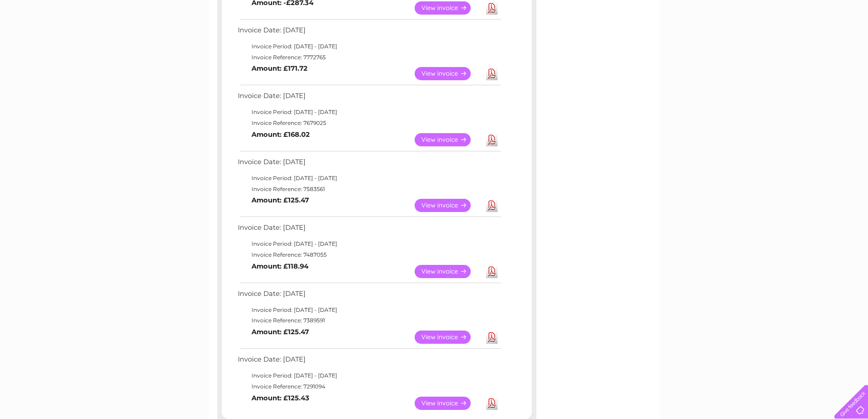  I want to click on td: Invoice Reference: 7291094, so click(369, 386).